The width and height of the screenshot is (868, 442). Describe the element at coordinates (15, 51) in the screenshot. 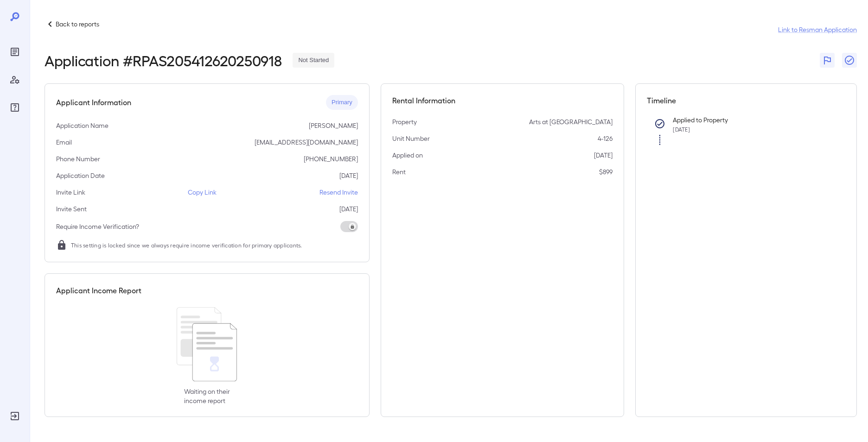

I see `div: Reports` at that location.